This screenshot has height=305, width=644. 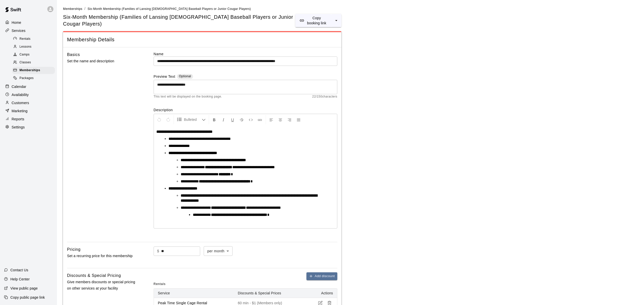 I want to click on div: Settings, so click(x=28, y=127).